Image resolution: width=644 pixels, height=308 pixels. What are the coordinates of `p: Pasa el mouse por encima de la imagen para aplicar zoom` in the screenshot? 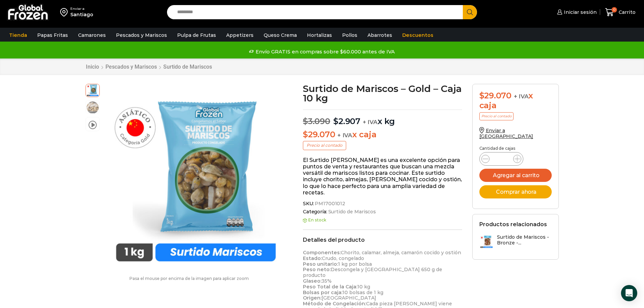 It's located at (189, 279).